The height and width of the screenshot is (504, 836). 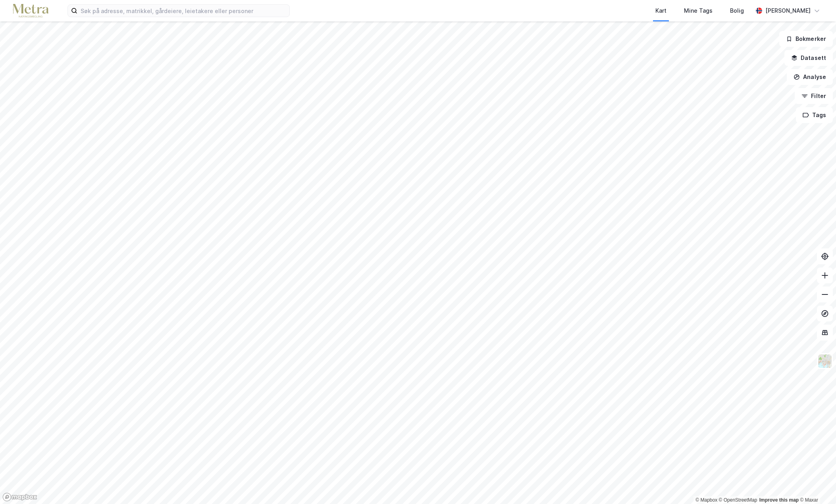 I want to click on a: Improve this map, so click(x=779, y=500).